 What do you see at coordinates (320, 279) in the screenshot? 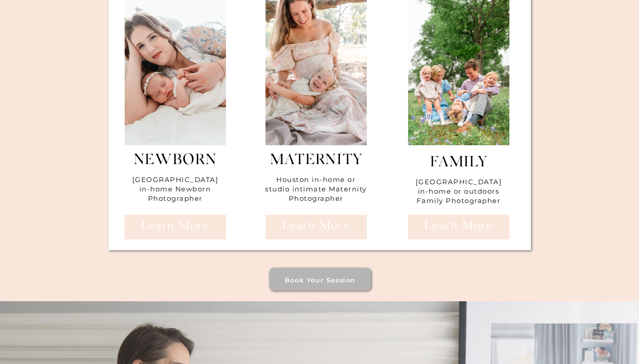
I see `a: Book your session` at bounding box center [320, 279].